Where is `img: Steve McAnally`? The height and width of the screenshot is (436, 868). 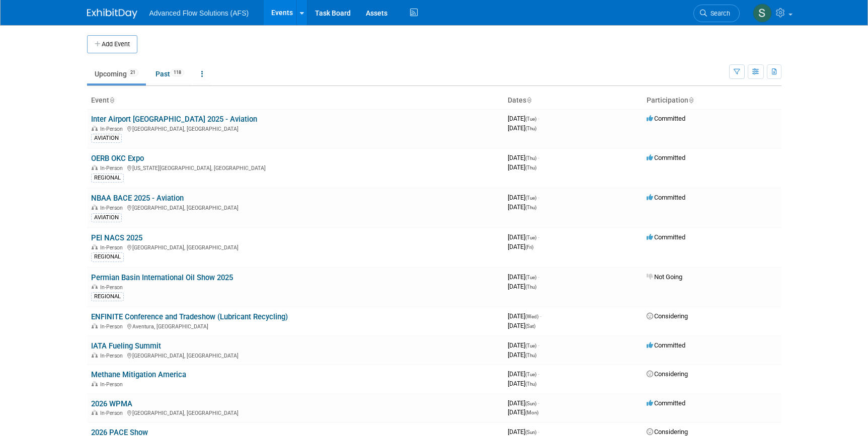
img: Steve McAnally is located at coordinates (762, 13).